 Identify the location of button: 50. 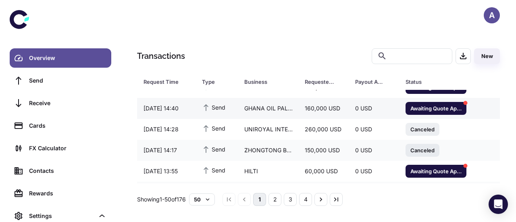
(202, 200).